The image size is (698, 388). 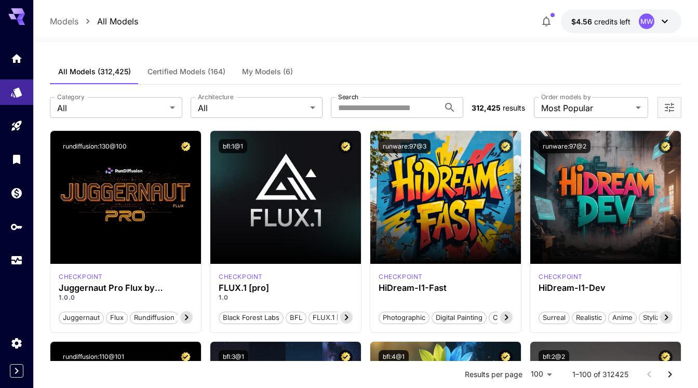 What do you see at coordinates (348, 97) in the screenshot?
I see `label: Search` at bounding box center [348, 97].